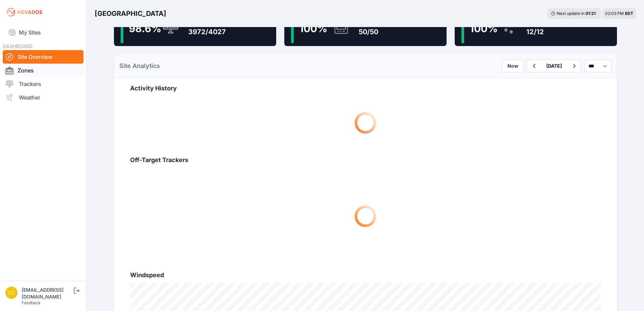 This screenshot has height=311, width=644. Describe the element at coordinates (11, 292) in the screenshot. I see `img: controlroomoperator@invenergy.com` at that location.